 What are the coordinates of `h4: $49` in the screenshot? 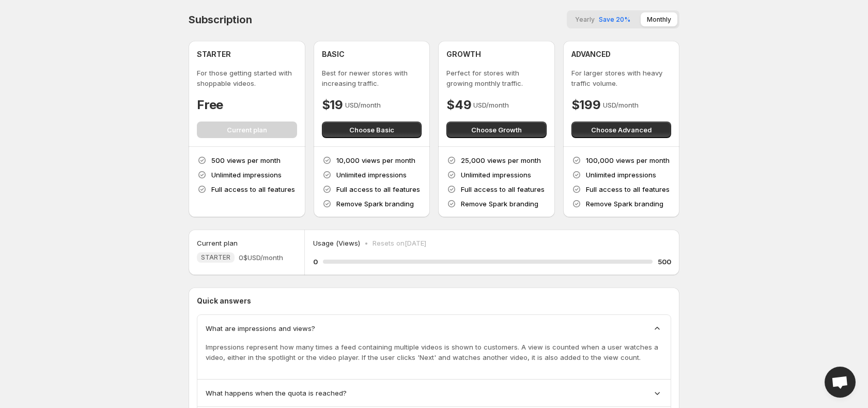 It's located at (459, 105).